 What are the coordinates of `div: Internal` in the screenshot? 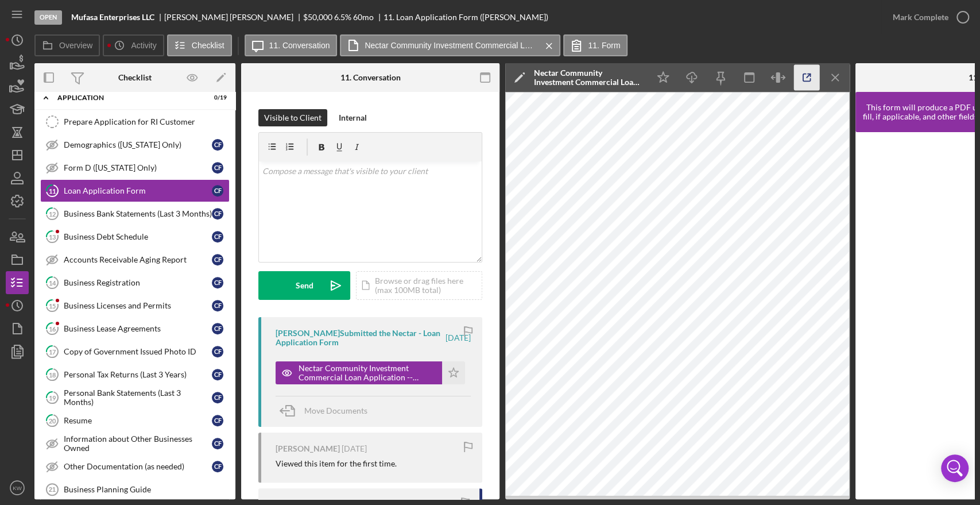 It's located at (353, 118).